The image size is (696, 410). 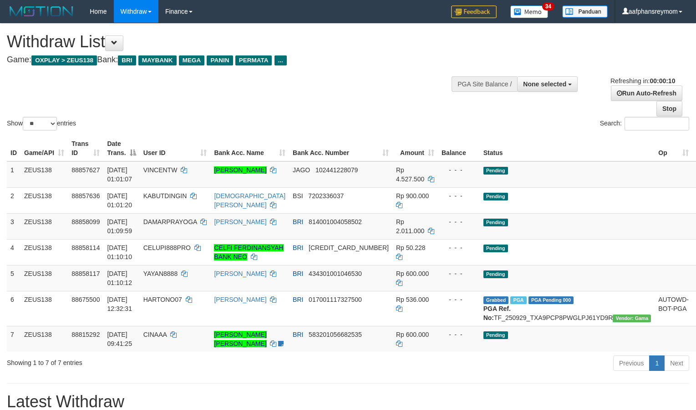 I want to click on span: Refreshing in:, so click(x=642, y=81).